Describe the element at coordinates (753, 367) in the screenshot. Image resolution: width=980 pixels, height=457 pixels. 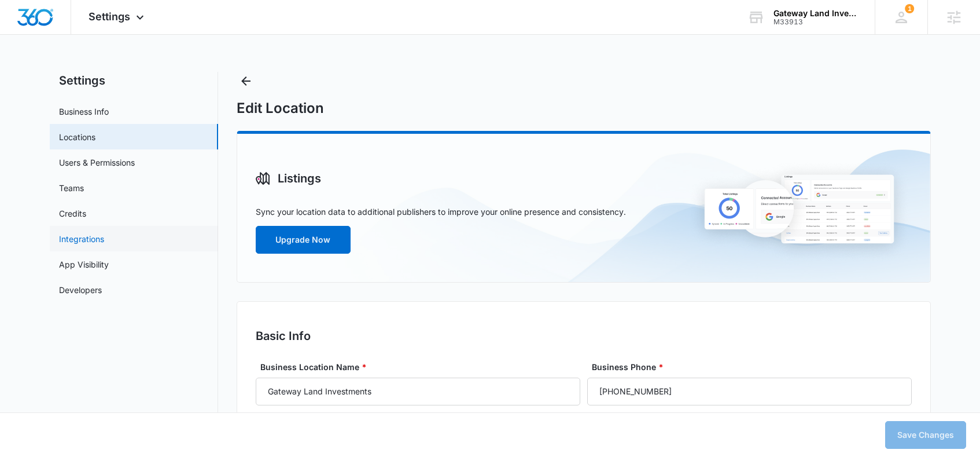
I see `label: Business Phone` at that location.